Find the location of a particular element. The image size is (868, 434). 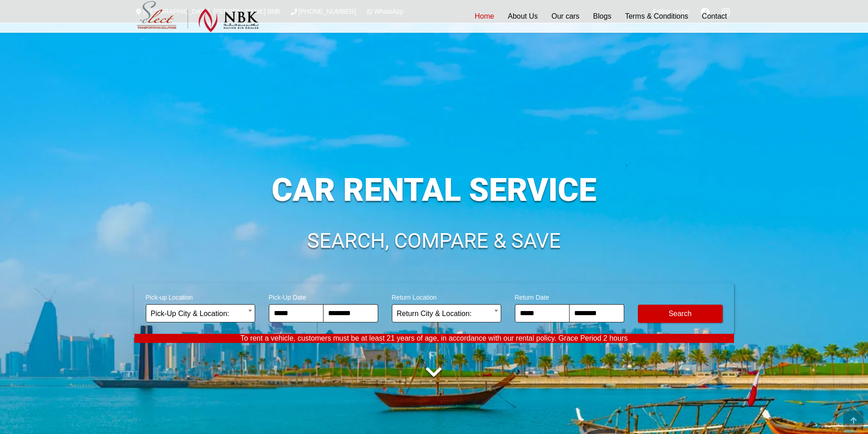

span: Return Date is located at coordinates (569, 296).